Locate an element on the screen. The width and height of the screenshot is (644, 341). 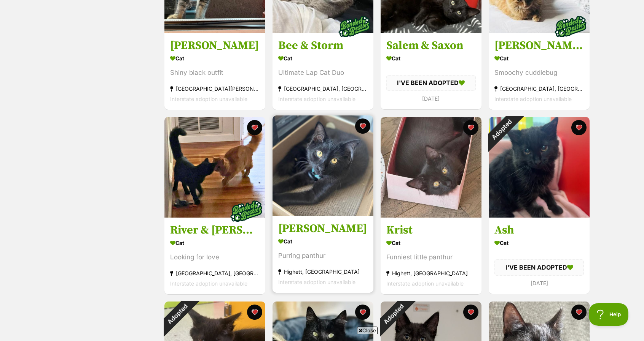
a: Adopted is located at coordinates (539, 216).